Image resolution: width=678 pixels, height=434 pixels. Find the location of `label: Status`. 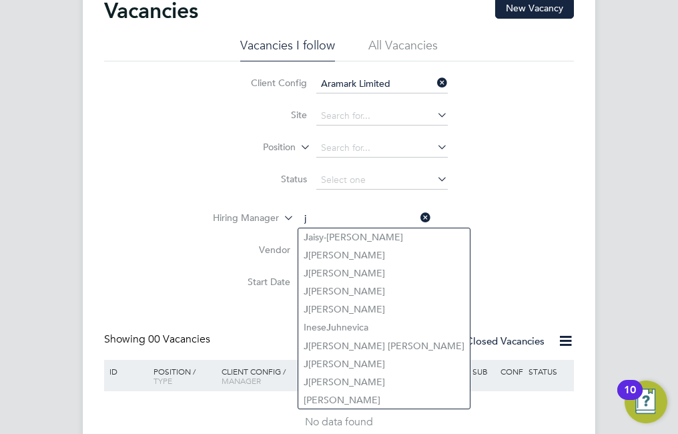

label: Status is located at coordinates (268, 179).